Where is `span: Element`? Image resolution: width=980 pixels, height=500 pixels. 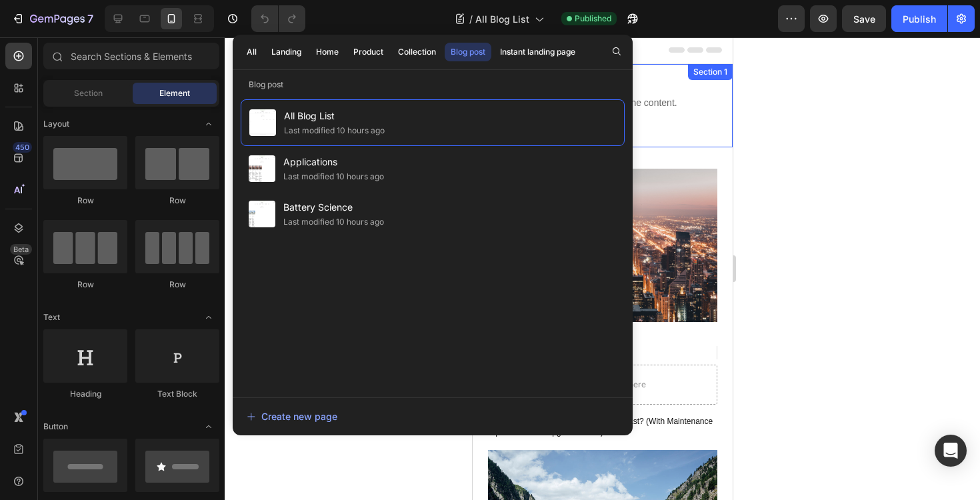
span: Element is located at coordinates (175, 93).